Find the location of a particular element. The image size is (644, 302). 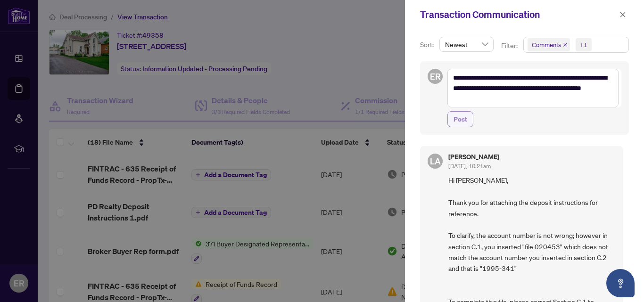

p: Filter: is located at coordinates (510, 46).